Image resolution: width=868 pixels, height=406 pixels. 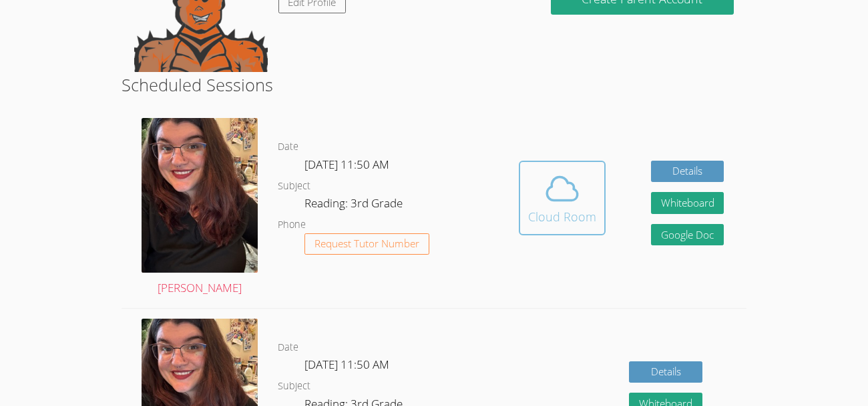 What do you see at coordinates (562, 217) in the screenshot?
I see `div: Cloud Room` at bounding box center [562, 217].